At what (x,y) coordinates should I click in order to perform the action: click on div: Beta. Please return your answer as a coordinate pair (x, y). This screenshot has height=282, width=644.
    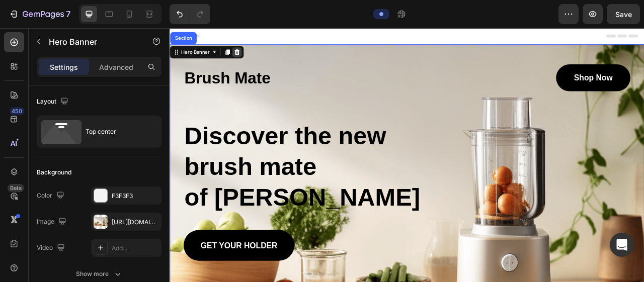
    Looking at the image, I should click on (16, 188).